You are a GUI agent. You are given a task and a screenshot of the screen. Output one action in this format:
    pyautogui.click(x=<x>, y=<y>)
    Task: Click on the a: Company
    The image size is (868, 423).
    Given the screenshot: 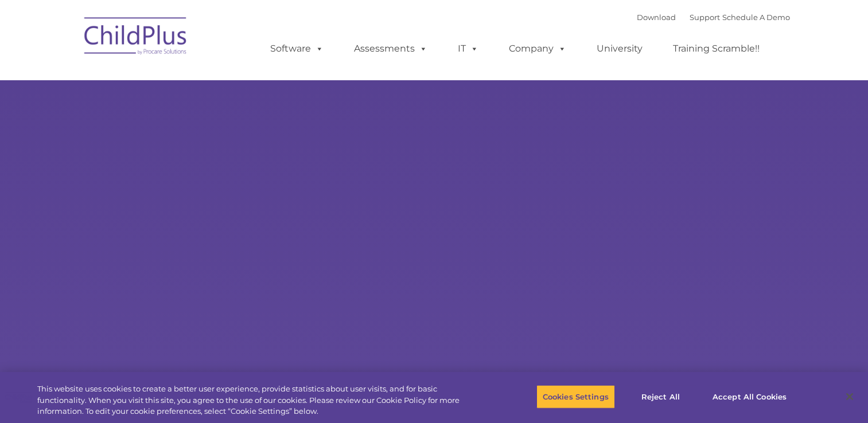 What is the action you would take?
    pyautogui.click(x=537, y=49)
    